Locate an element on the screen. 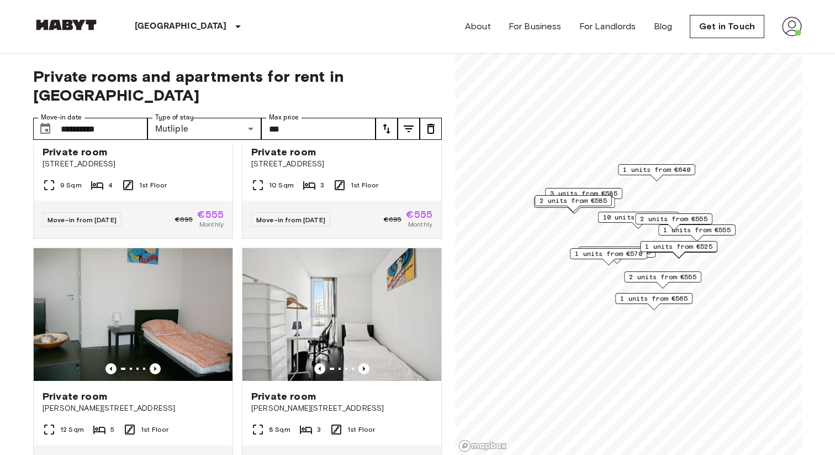 Image resolution: width=835 pixels, height=455 pixels. button: Choose date, selected date is 16 Aug 2025 is located at coordinates (45, 129).